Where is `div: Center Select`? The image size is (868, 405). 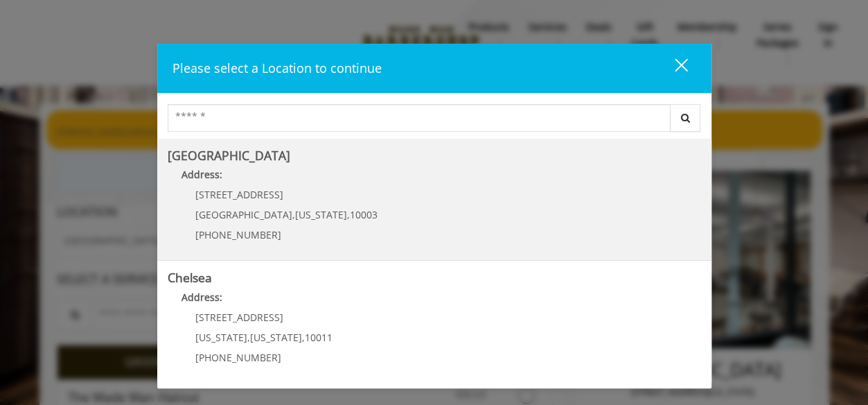
div: Center Select is located at coordinates (434, 121).